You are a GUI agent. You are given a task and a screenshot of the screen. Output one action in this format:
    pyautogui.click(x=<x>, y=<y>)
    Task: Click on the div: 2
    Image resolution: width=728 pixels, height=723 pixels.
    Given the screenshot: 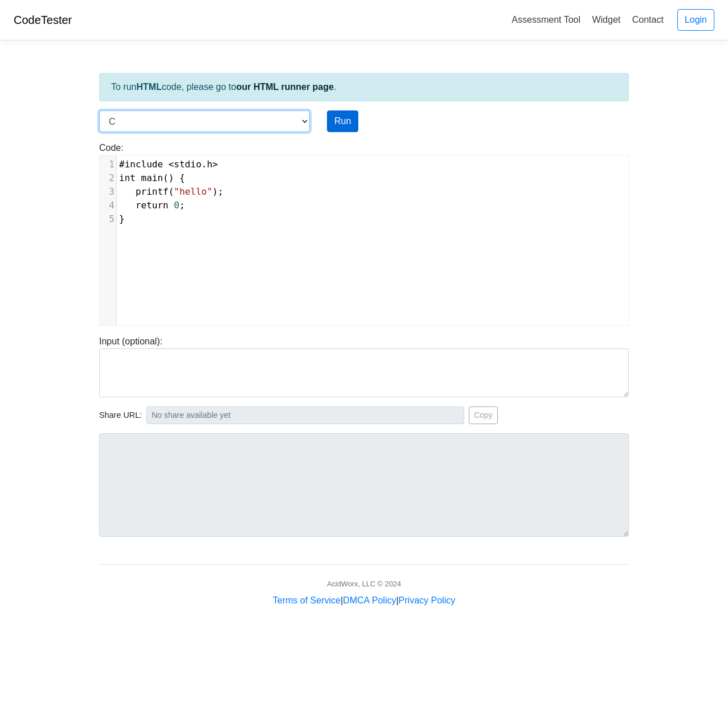 What is the action you would take?
    pyautogui.click(x=108, y=178)
    